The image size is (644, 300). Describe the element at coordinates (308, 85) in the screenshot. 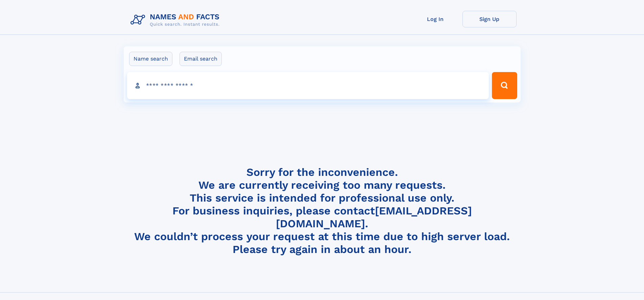

I see `input: search input` at that location.